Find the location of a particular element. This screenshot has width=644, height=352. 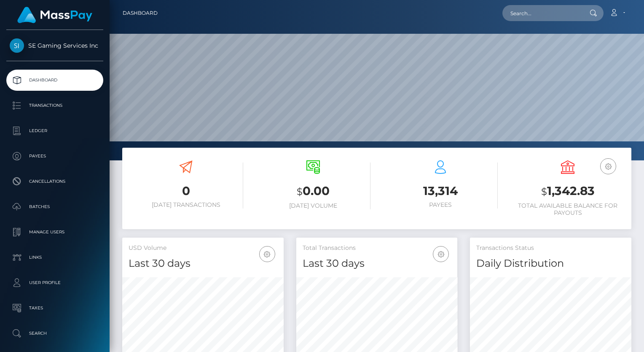

p: Batches is located at coordinates (55, 207).